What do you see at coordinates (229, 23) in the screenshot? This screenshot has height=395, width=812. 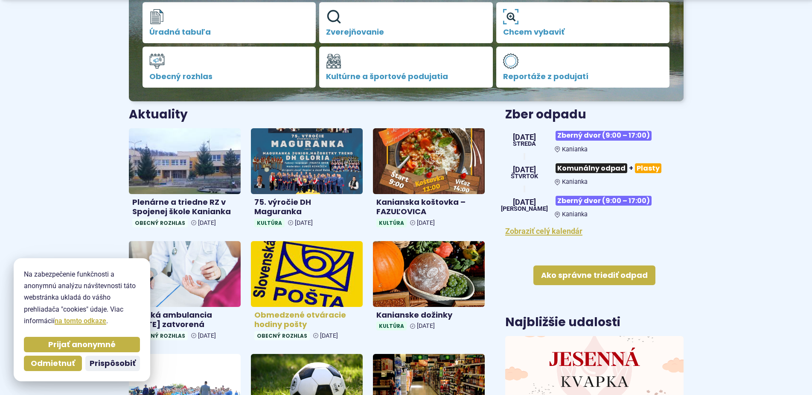 I see `a: Úradná tabuľa` at bounding box center [229, 23].